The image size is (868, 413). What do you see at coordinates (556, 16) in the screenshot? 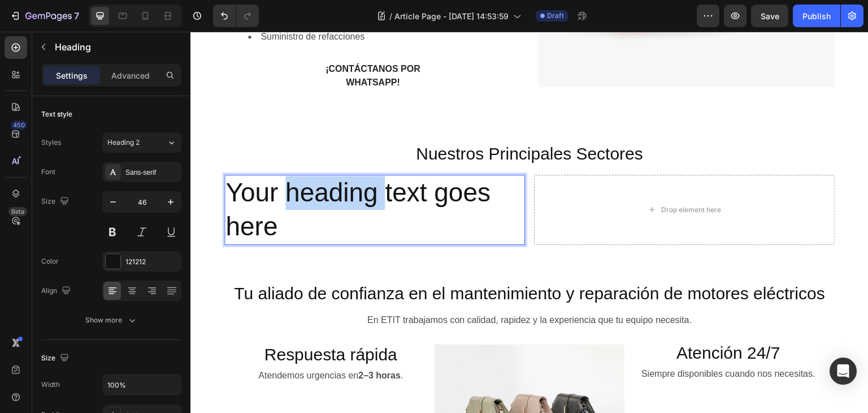
I see `span: Draft` at bounding box center [556, 16].